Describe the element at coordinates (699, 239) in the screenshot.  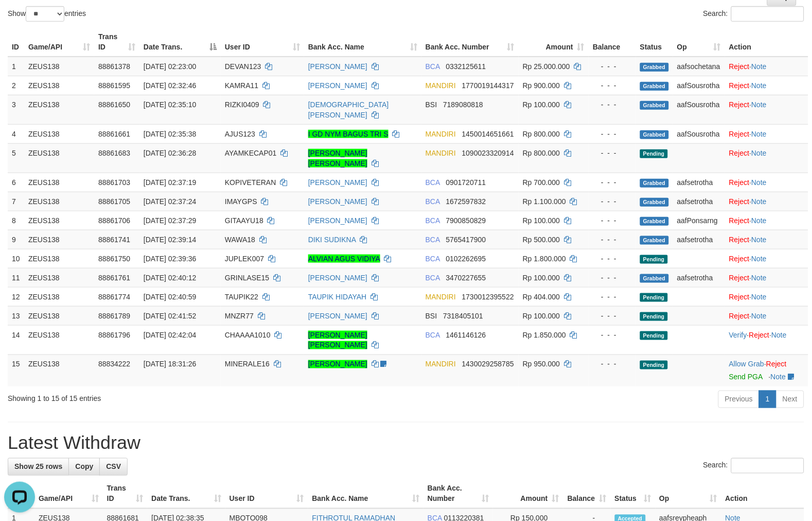
I see `td: aafsetrotha` at that location.